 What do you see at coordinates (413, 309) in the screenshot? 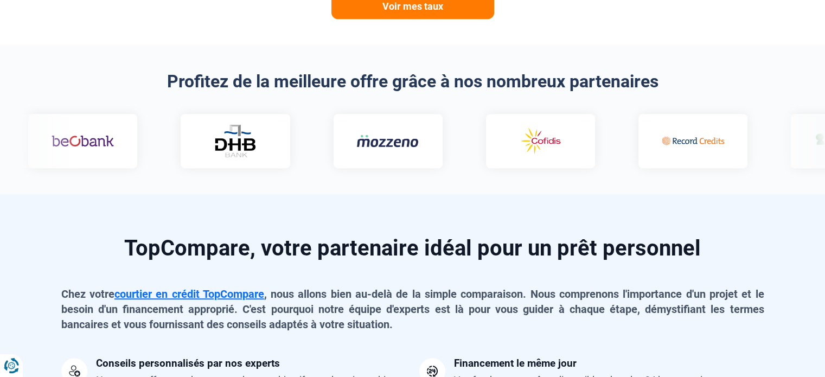
I see `p: Chez votre , nous allons bien au-delà de la simple comparaison. Nous comprenons l'importance d'un...` at bounding box center [413, 309].